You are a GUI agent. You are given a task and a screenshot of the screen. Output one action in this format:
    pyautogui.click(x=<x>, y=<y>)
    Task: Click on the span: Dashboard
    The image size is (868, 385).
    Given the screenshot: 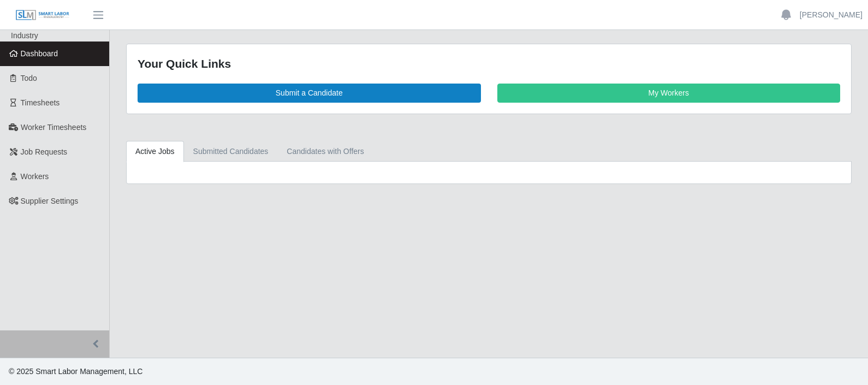 What is the action you would take?
    pyautogui.click(x=39, y=53)
    